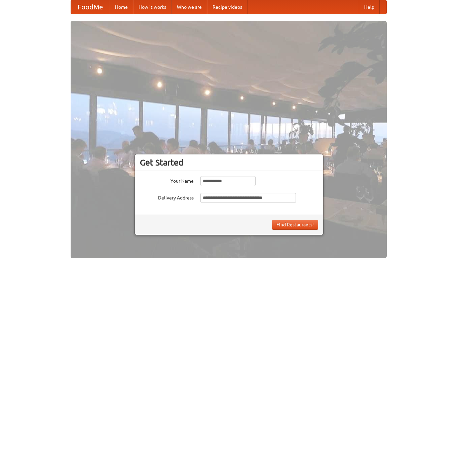 The width and height of the screenshot is (457, 476). I want to click on a: Recipe videos, so click(227, 7).